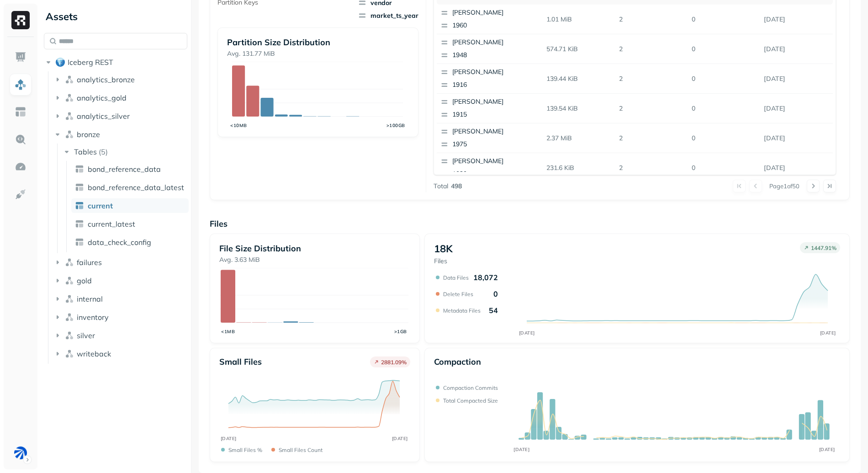 The height and width of the screenshot is (473, 868). What do you see at coordinates (120, 263) in the screenshot?
I see `button: failures` at bounding box center [120, 263].